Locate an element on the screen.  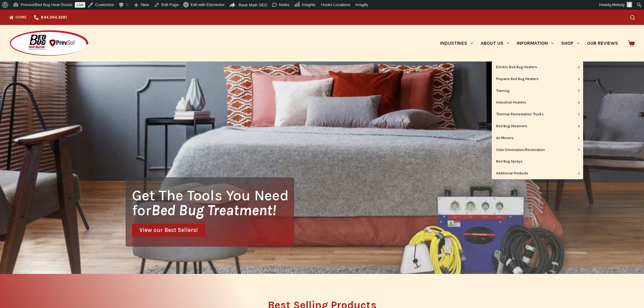
button: Search is located at coordinates (632, 17).